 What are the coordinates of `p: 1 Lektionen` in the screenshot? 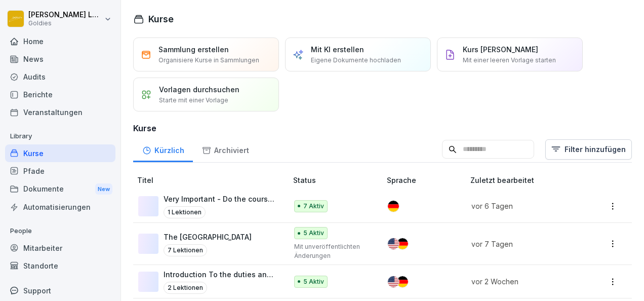 It's located at (185, 212).